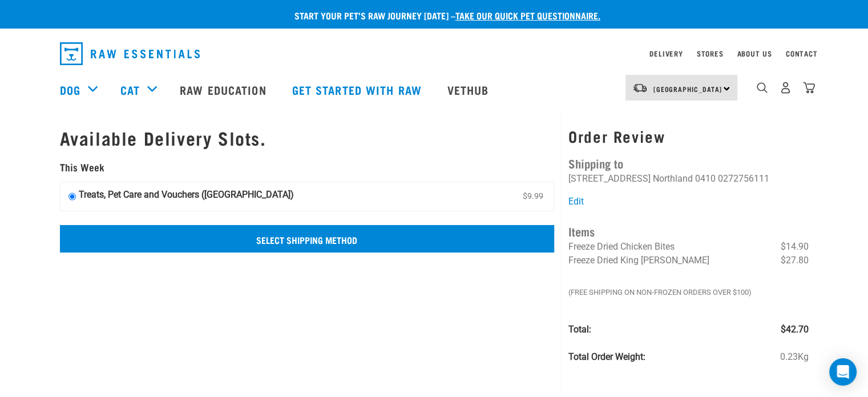 The width and height of the screenshot is (868, 397). I want to click on a: Contact, so click(802, 53).